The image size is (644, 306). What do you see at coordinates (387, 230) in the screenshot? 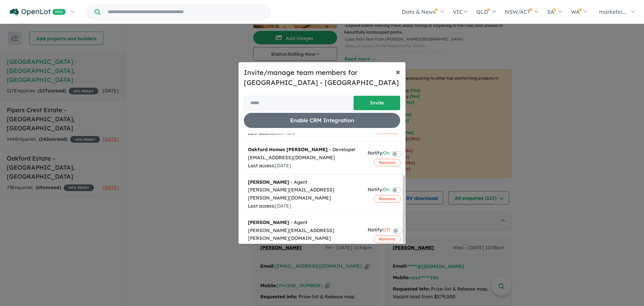
I see `span: Off` at bounding box center [387, 230].